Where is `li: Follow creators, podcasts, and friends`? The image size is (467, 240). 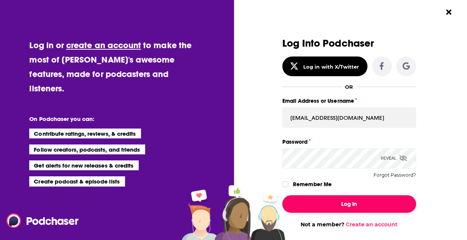 li: Follow creators, podcasts, and friends is located at coordinates (87, 150).